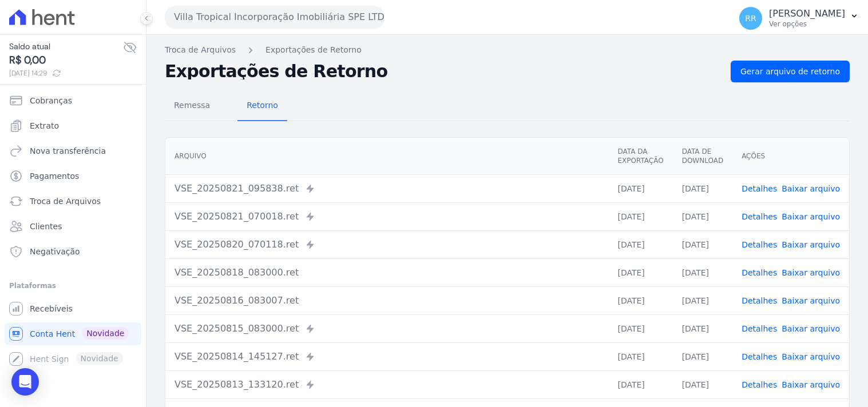 The height and width of the screenshot is (407, 868). I want to click on div: VSE_20250814_145127.ret, so click(387, 357).